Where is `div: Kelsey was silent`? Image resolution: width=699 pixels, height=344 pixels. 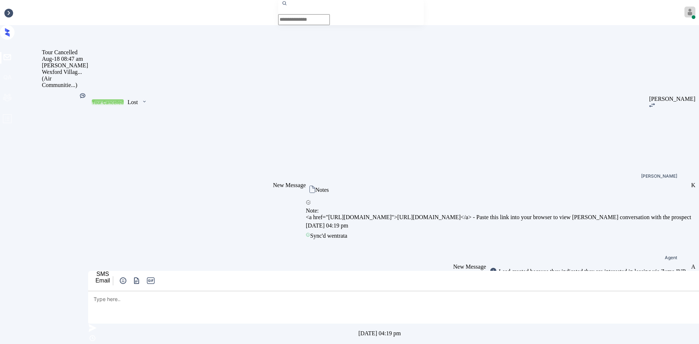
div: Kelsey was silent is located at coordinates (83, 96).